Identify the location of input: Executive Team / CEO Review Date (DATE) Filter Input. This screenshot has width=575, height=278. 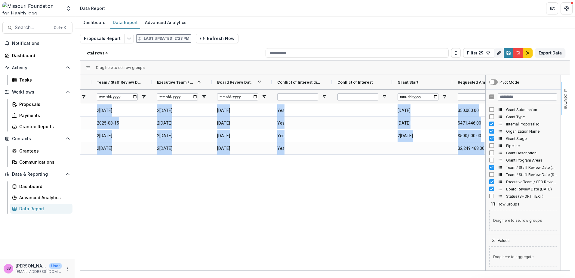
(178, 97).